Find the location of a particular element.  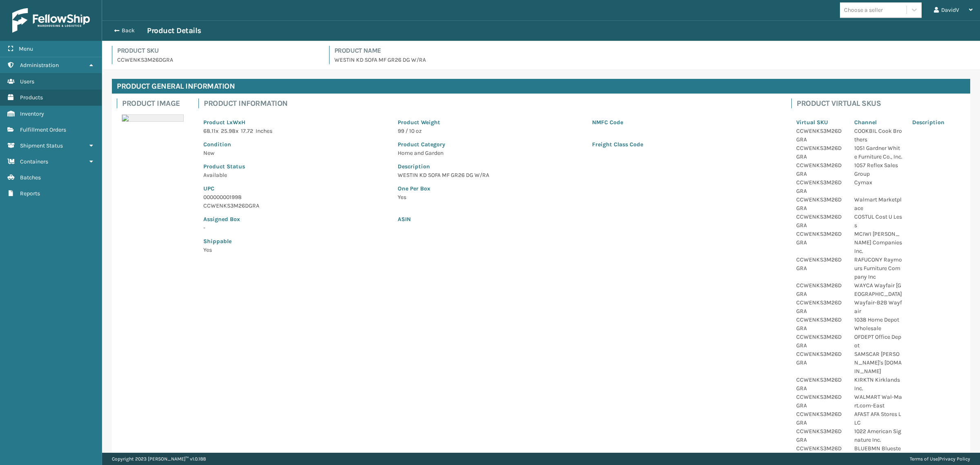

h3: Product Details is located at coordinates (174, 31).